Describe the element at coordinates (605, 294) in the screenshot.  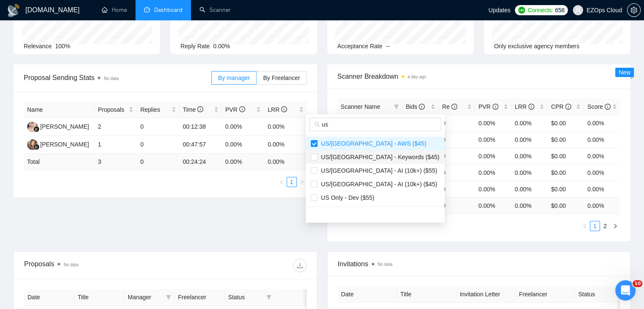
I see `th: Status` at that location.